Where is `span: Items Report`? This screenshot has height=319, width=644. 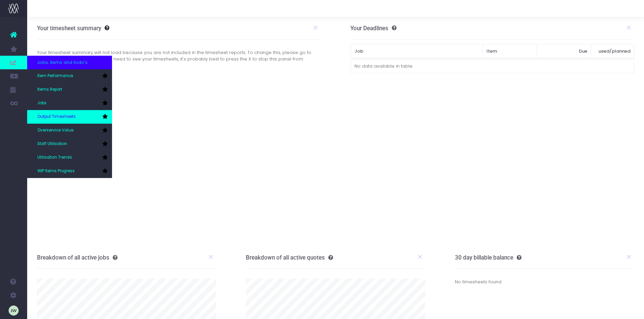 span: Items Report is located at coordinates (50, 89).